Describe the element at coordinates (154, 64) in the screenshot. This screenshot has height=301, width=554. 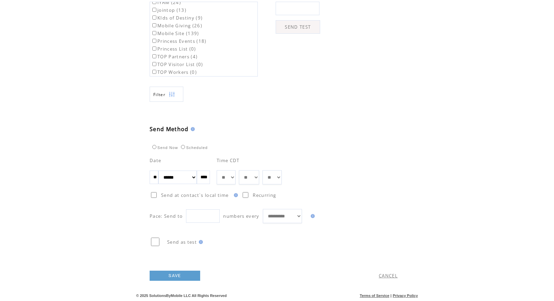
I see `input: TOP Visitor List (0)` at that location.